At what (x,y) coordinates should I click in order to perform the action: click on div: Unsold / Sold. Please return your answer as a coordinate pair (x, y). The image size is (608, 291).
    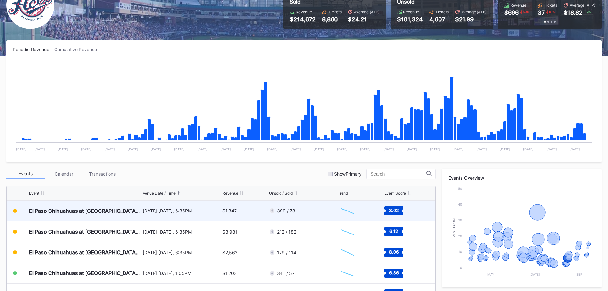
    Looking at the image, I should click on (281, 193).